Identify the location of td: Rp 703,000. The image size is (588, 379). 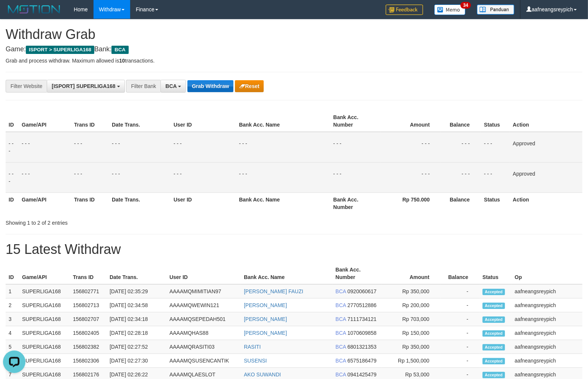
(411, 319).